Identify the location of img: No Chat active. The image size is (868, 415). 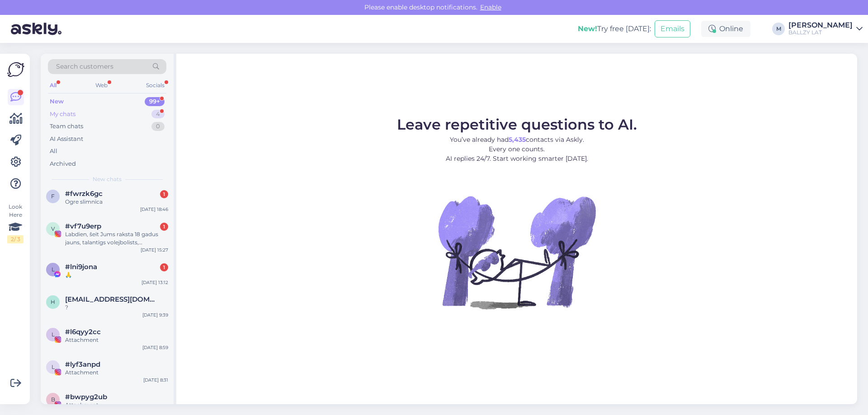
(516, 252).